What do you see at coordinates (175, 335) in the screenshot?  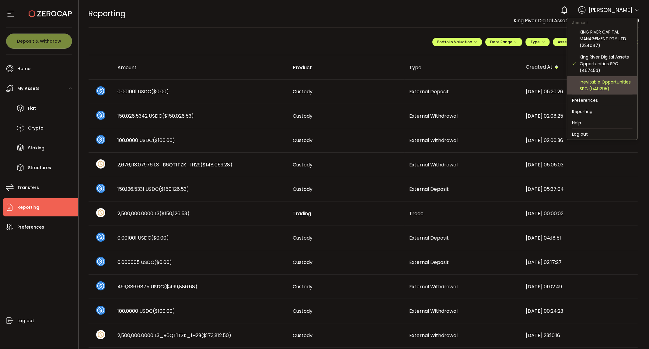 I see `span: 2,500,000.0000 L3_B6QT1TZK_1H29` at bounding box center [175, 335].